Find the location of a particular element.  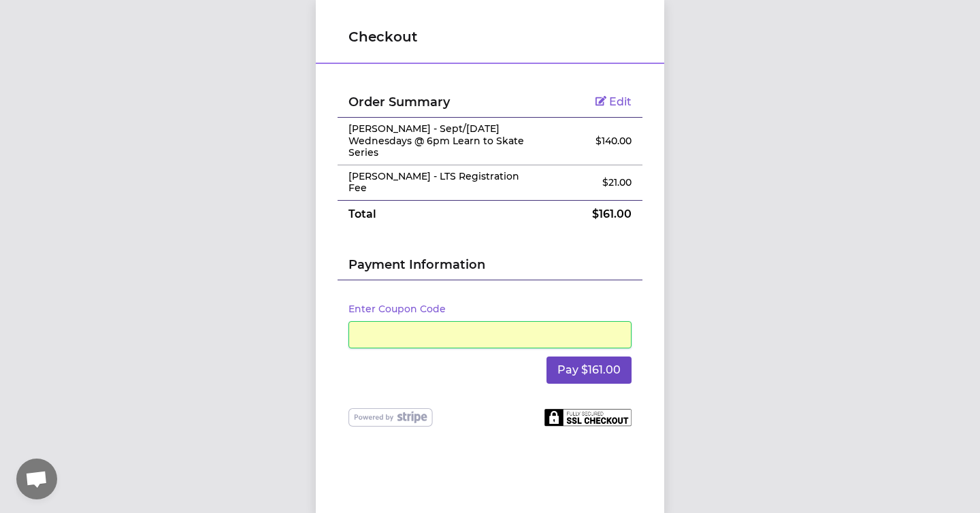

button: Enter Coupon Code is located at coordinates (396, 309).